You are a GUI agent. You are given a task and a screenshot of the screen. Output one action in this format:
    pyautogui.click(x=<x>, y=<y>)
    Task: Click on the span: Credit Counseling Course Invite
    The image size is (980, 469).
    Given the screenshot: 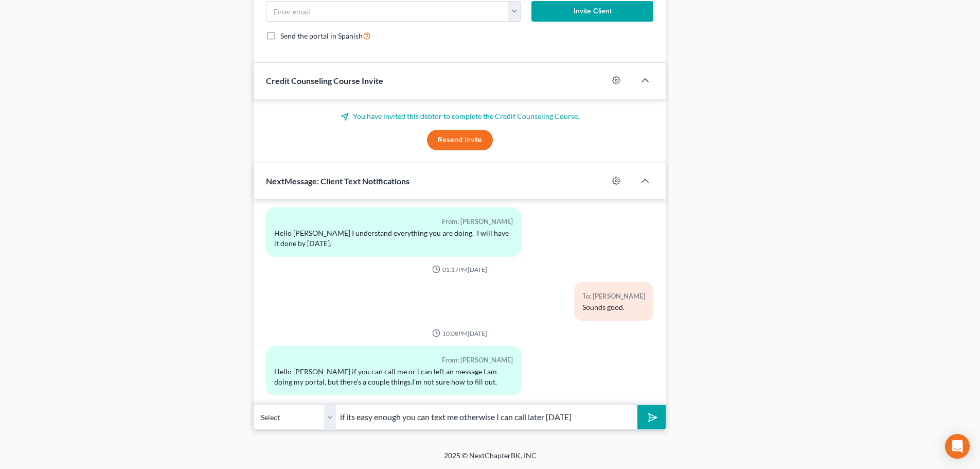 What is the action you would take?
    pyautogui.click(x=324, y=80)
    